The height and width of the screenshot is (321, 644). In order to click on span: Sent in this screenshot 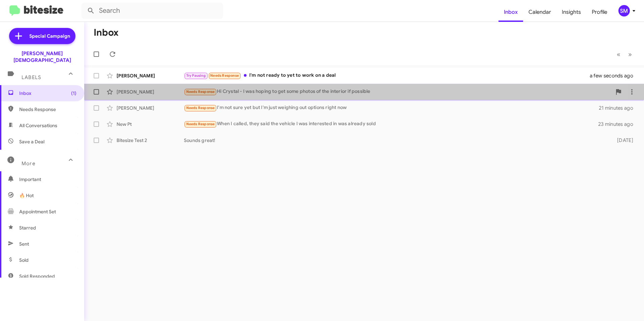, I will do `click(24, 244)`.